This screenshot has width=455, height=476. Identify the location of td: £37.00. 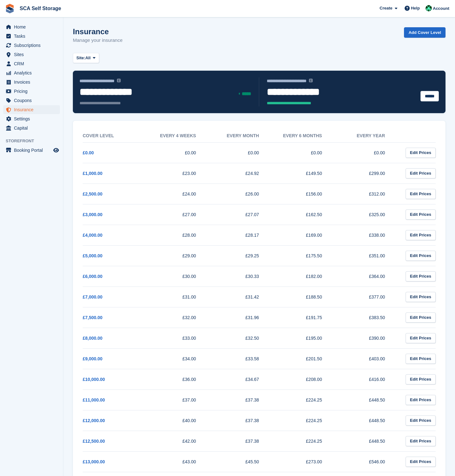
(177, 400).